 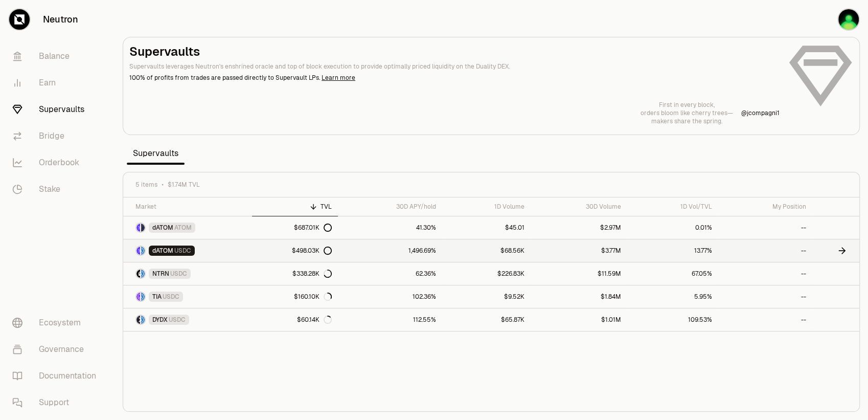 I want to click on a: Documentation, so click(x=57, y=376).